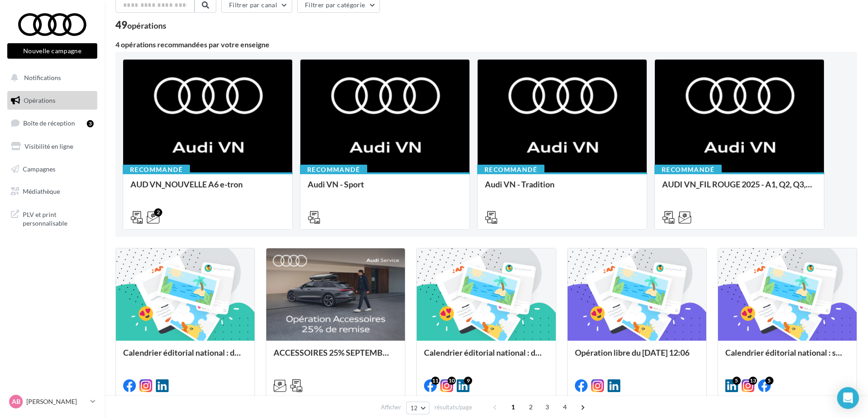 The height and width of the screenshot is (418, 868). I want to click on span: Médiathèque, so click(41, 191).